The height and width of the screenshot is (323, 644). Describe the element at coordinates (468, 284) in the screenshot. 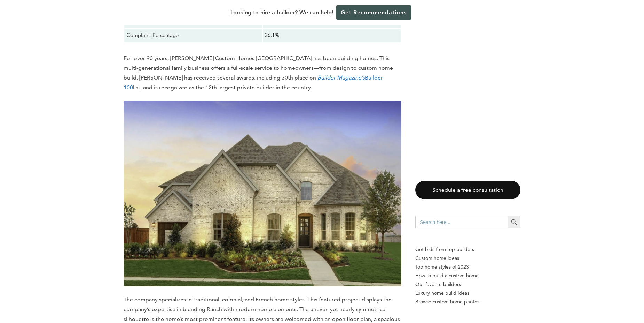

I see `a: Our favorite builders` at that location.